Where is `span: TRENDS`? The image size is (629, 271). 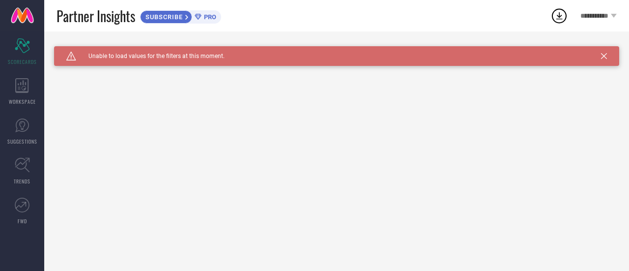 span: TRENDS is located at coordinates (22, 181).